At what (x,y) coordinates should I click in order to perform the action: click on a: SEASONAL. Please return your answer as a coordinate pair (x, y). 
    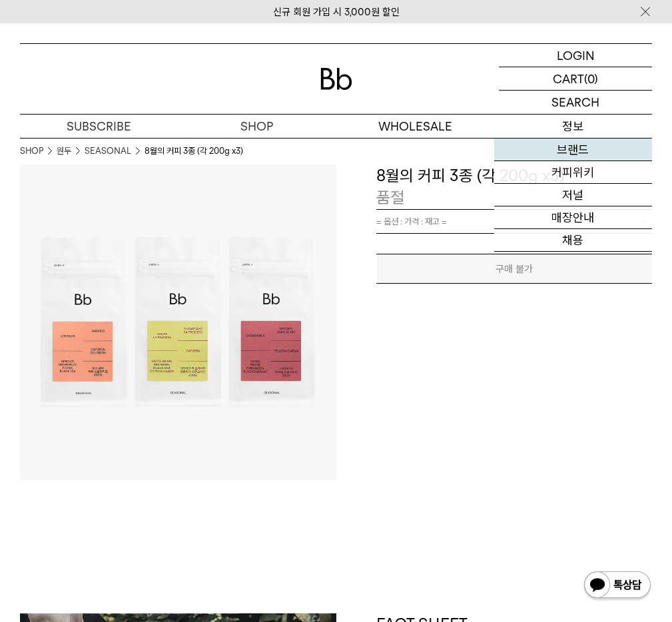
    Looking at the image, I should click on (108, 151).